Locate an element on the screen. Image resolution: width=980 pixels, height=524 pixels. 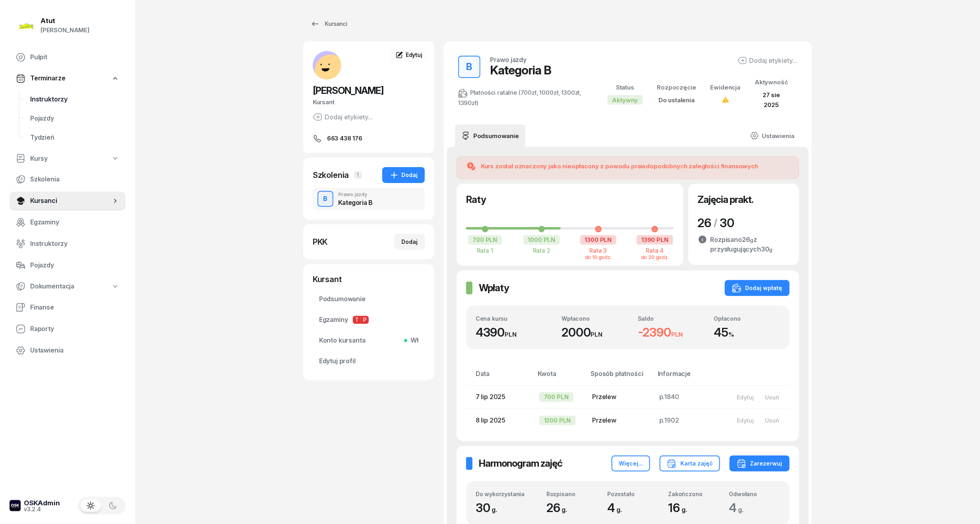
span: 16 is located at coordinates (680, 508).